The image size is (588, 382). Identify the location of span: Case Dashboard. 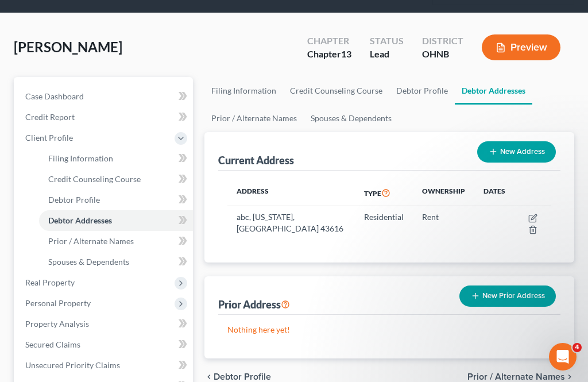
(55, 96).